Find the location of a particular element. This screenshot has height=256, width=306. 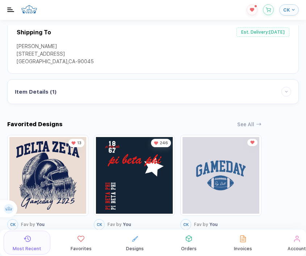

img: 9f6ba6b8-cd08-4e79-b1c3-0b7004bb1b26 is located at coordinates (221, 175).